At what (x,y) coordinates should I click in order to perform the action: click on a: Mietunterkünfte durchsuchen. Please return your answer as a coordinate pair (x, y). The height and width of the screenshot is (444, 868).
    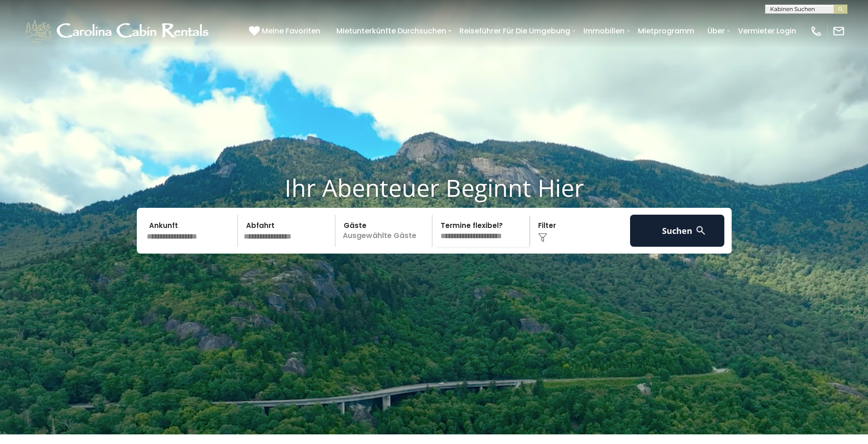
    Looking at the image, I should click on (391, 30).